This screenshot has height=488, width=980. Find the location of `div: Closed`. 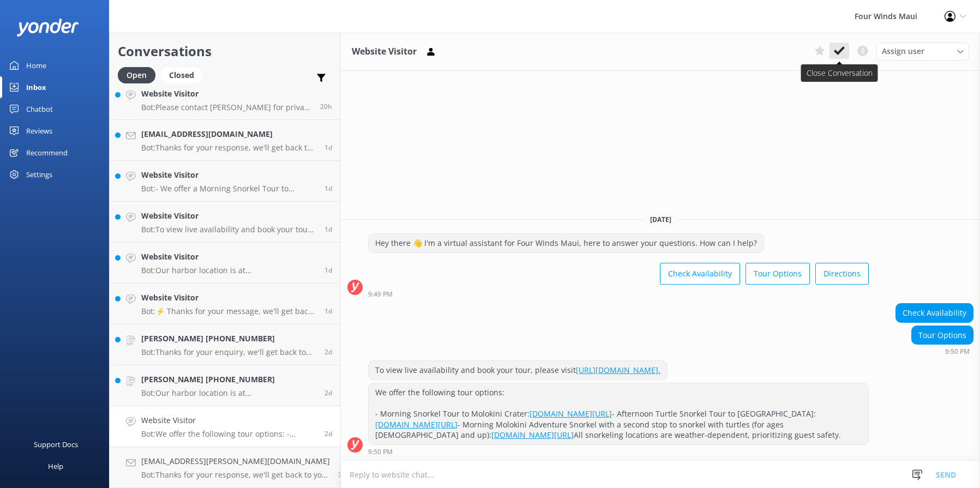

div: Closed is located at coordinates (181, 76).